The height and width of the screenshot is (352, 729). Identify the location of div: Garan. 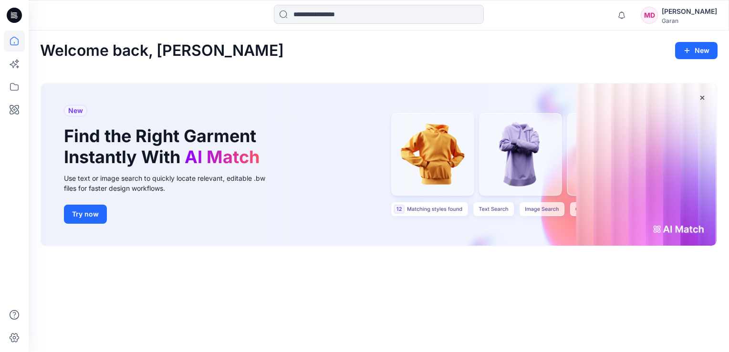
(690, 21).